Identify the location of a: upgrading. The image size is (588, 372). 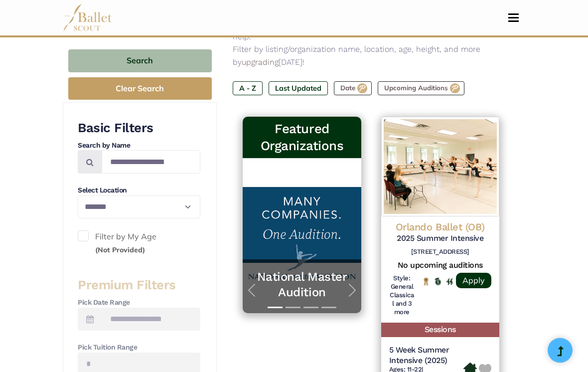
(260, 62).